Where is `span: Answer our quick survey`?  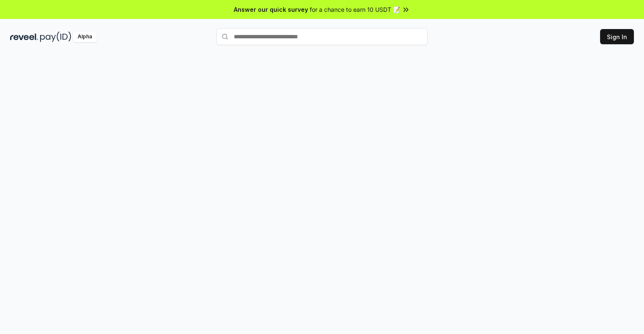
span: Answer our quick survey is located at coordinates (271, 9).